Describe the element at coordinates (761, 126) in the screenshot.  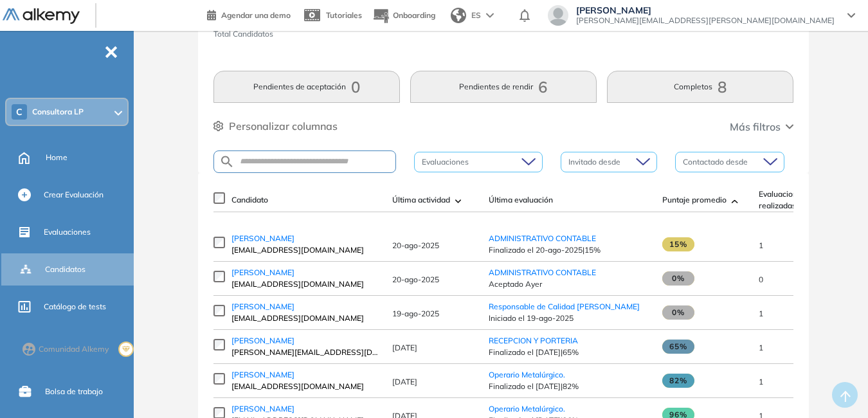
I see `button: Más filtros` at that location.